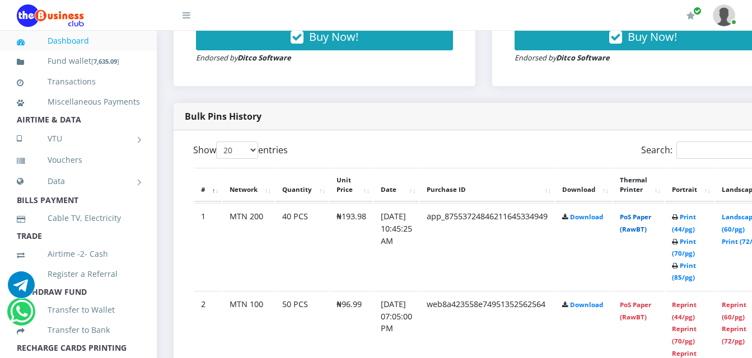 The height and width of the screenshot is (358, 752). I want to click on th: Network: activate to sort column ascending, so click(249, 185).